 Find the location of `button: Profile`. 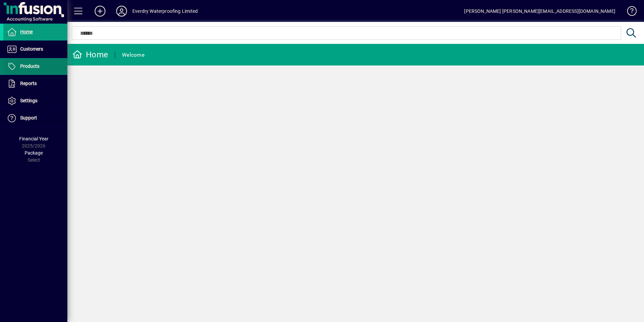

button: Profile is located at coordinates (122, 11).